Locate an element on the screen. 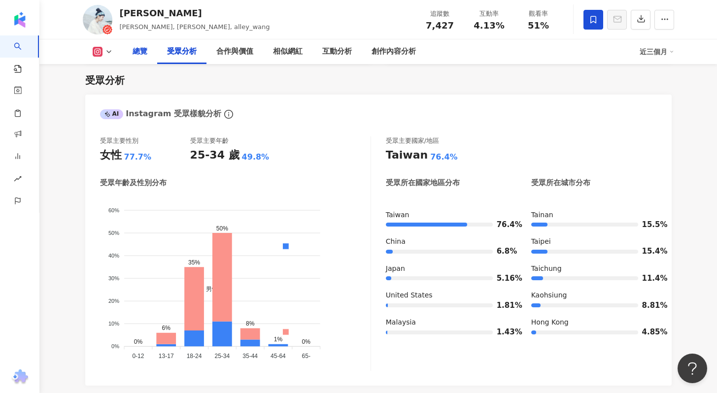 The image size is (717, 393). tspan: 13-17 is located at coordinates (166, 356).